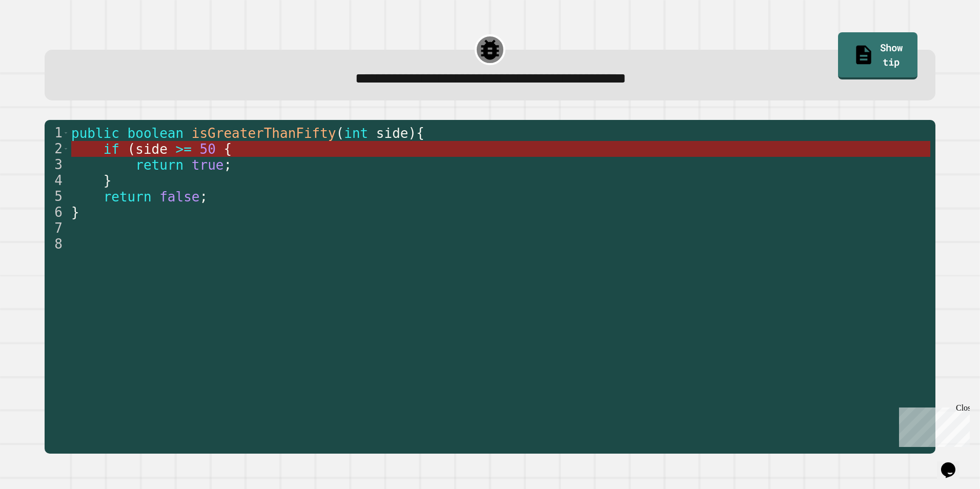 This screenshot has height=489, width=980. I want to click on div: 8, so click(57, 244).